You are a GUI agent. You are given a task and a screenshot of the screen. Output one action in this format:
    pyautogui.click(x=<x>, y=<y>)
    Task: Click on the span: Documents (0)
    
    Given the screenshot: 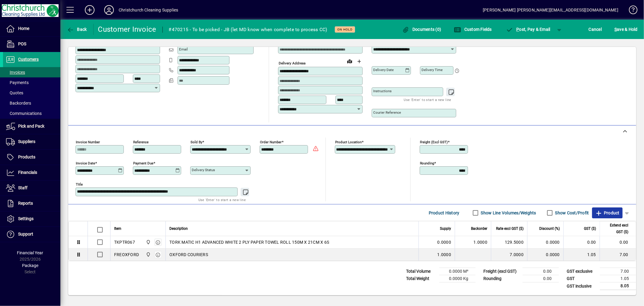 What is the action you would take?
    pyautogui.click(x=422, y=30)
    